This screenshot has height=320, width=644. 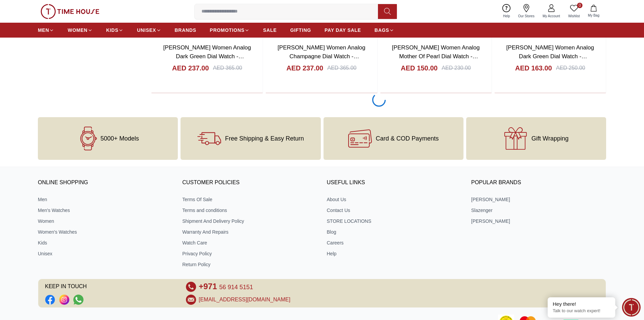 What do you see at coordinates (227, 30) in the screenshot?
I see `span: PROMOTIONS` at bounding box center [227, 30].